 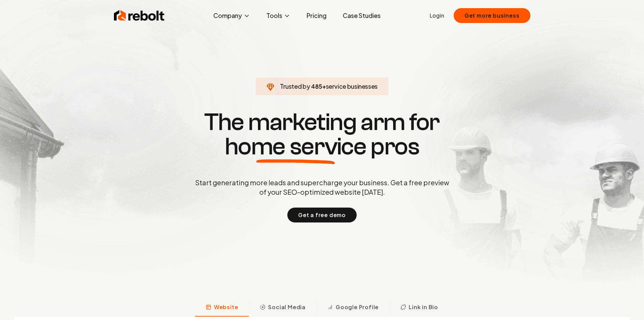 What do you see at coordinates (352, 86) in the screenshot?
I see `span: service businesses` at bounding box center [352, 86].